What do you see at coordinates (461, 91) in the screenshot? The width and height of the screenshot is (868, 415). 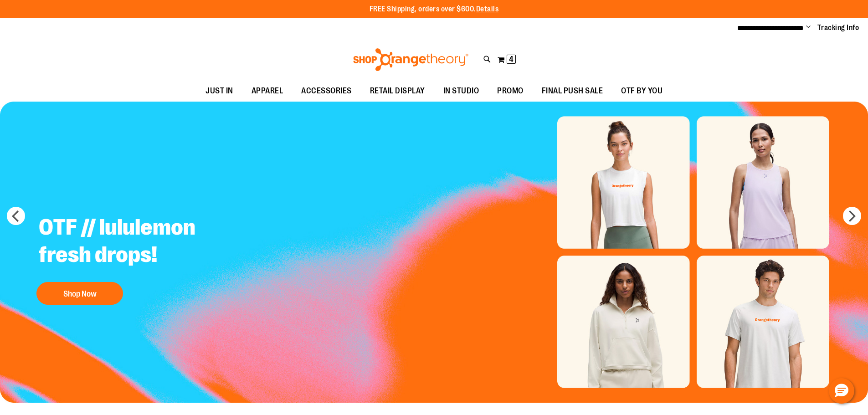 I see `span: IN STUDIO` at bounding box center [461, 91].